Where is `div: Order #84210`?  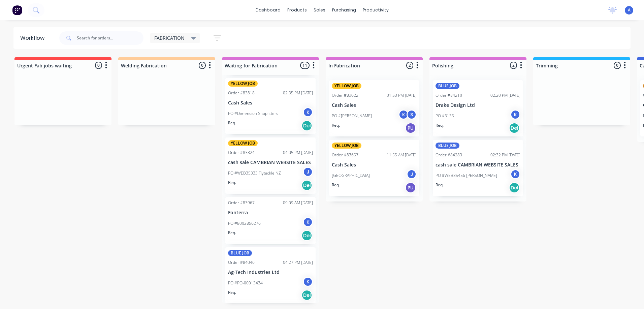
div: Order #84210 is located at coordinates (449, 96).